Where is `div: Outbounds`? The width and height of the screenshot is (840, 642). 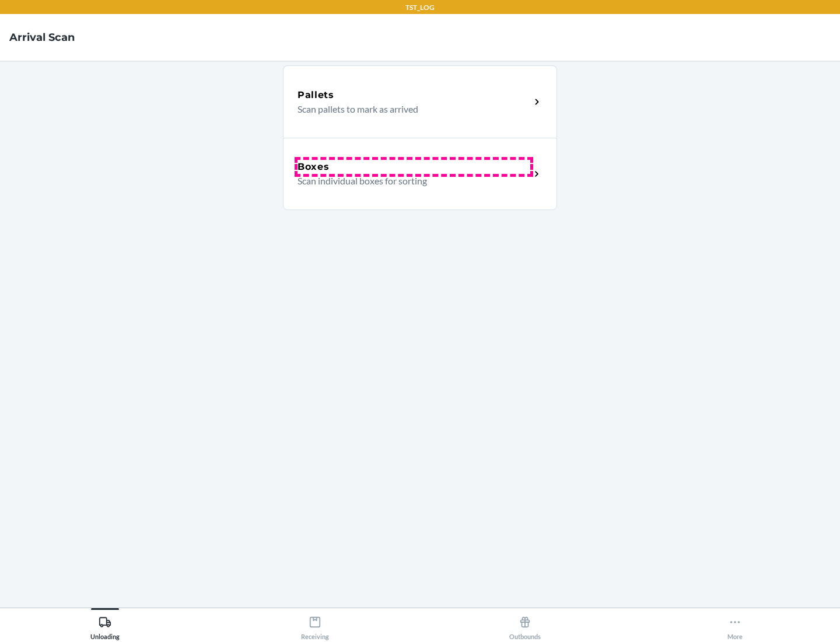
div: Outbounds is located at coordinates (525, 625).